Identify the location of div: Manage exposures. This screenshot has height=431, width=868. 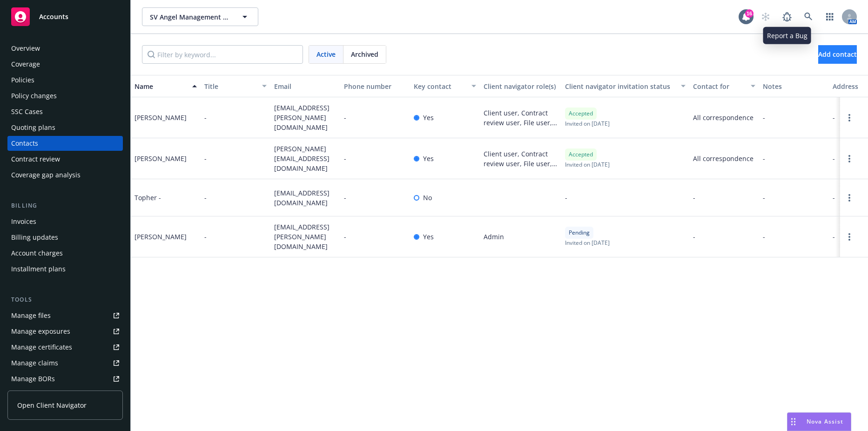
(40, 331).